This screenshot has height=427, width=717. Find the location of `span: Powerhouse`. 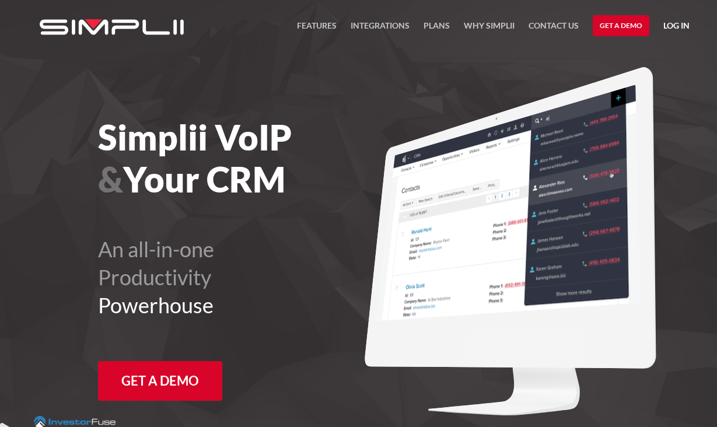

span: Powerhouse is located at coordinates (156, 305).